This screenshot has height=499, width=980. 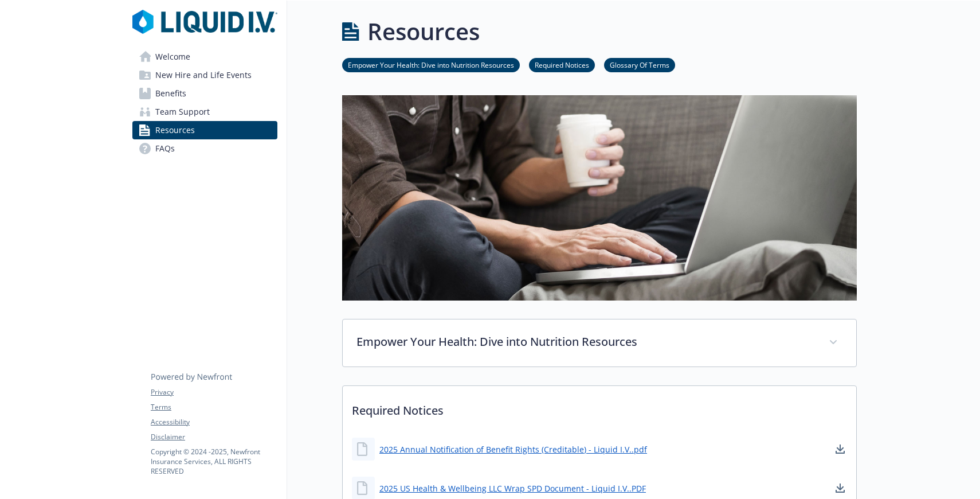 What do you see at coordinates (214, 392) in the screenshot?
I see `a: Privacy` at bounding box center [214, 392].